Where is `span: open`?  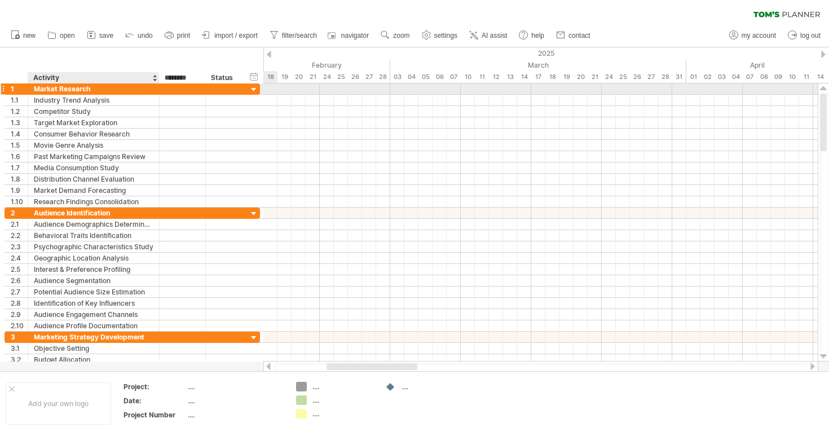
span: open is located at coordinates (67, 36).